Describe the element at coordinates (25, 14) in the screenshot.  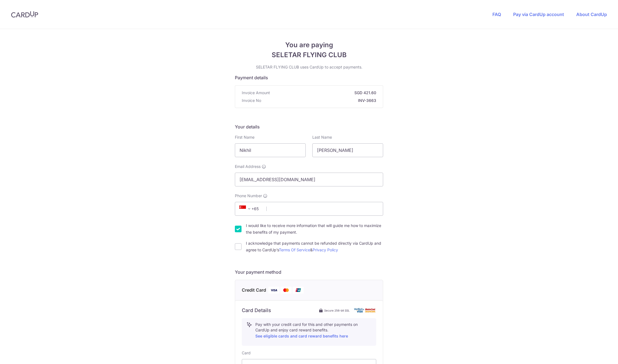
I see `img: CardUp` at that location.